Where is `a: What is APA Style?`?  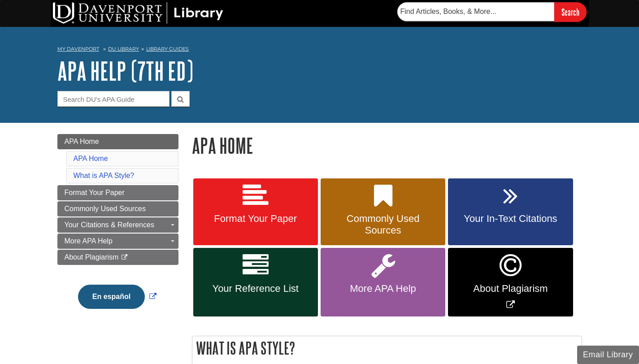
a: What is APA Style? is located at coordinates (104, 175).